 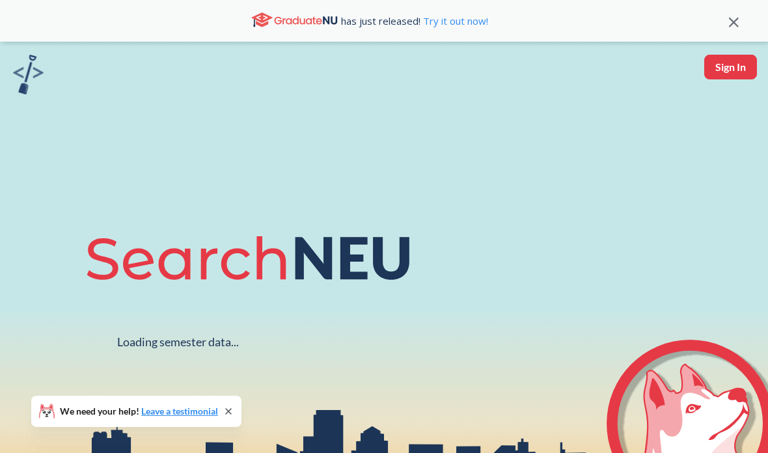 I want to click on span: has just released!, so click(x=414, y=21).